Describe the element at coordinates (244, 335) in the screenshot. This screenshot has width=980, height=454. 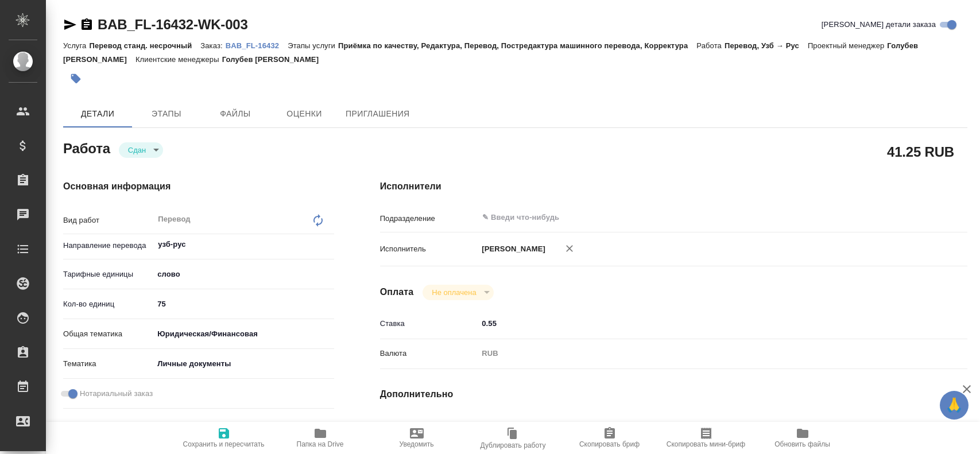
I see `div: Юридическая/Финансовая` at that location.